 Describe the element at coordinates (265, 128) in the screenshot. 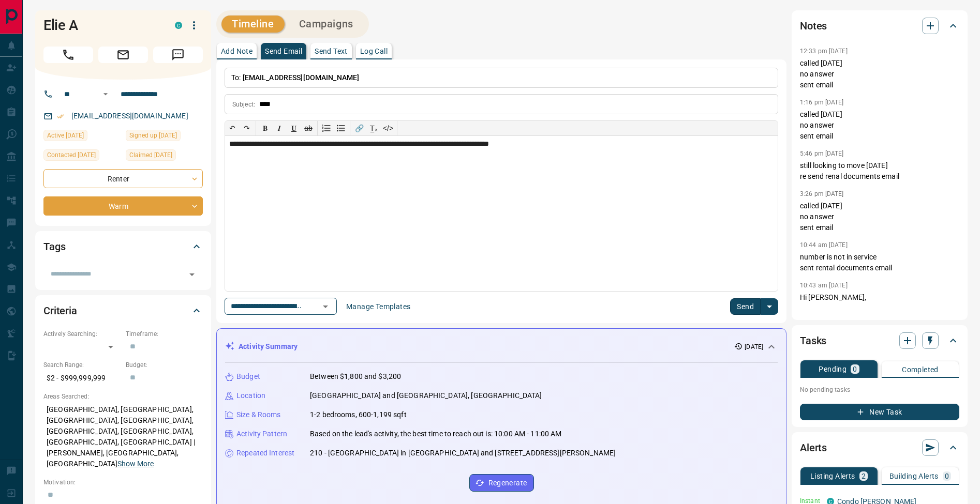

I see `button: 𝐁` at that location.